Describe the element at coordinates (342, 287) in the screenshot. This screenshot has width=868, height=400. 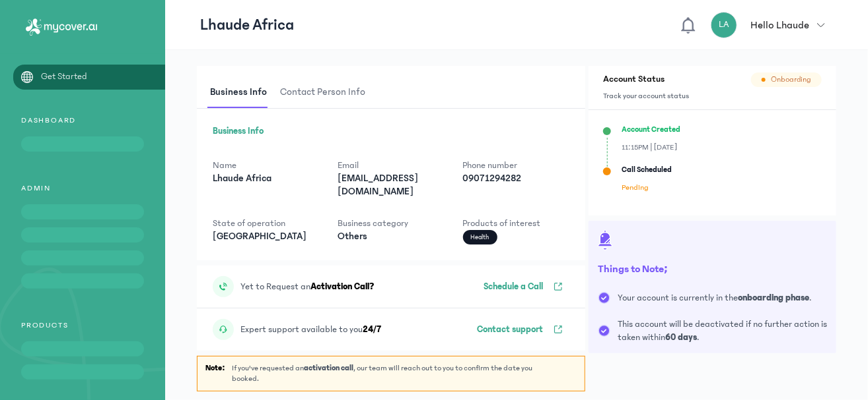
I see `b: Activation Call?` at that location.